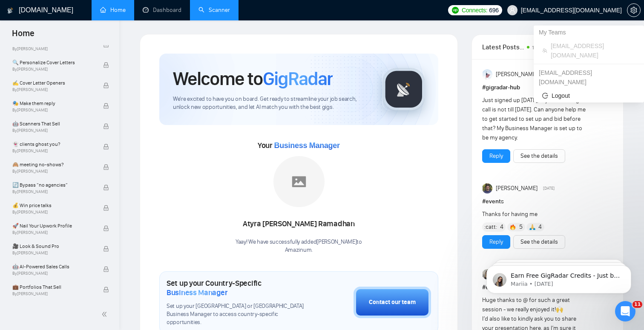 This screenshot has width=644, height=330. Describe the element at coordinates (637, 305) in the screenshot. I see `span: 11` at that location.